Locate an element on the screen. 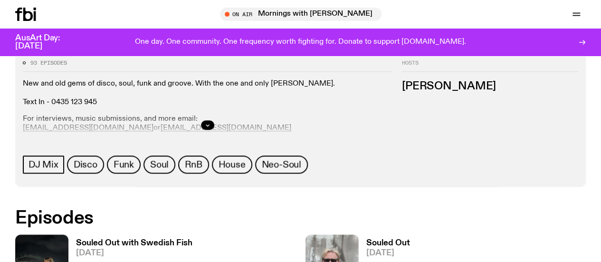 This screenshot has height=262, width=601. h2: Episodes is located at coordinates (204, 218).